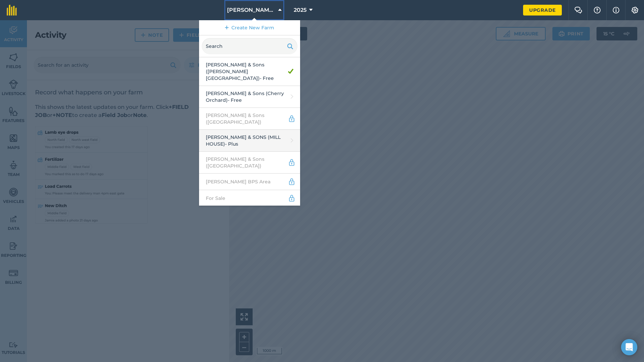 Image resolution: width=644 pixels, height=362 pixels. Describe the element at coordinates (250, 46) in the screenshot. I see `input: Search` at that location.